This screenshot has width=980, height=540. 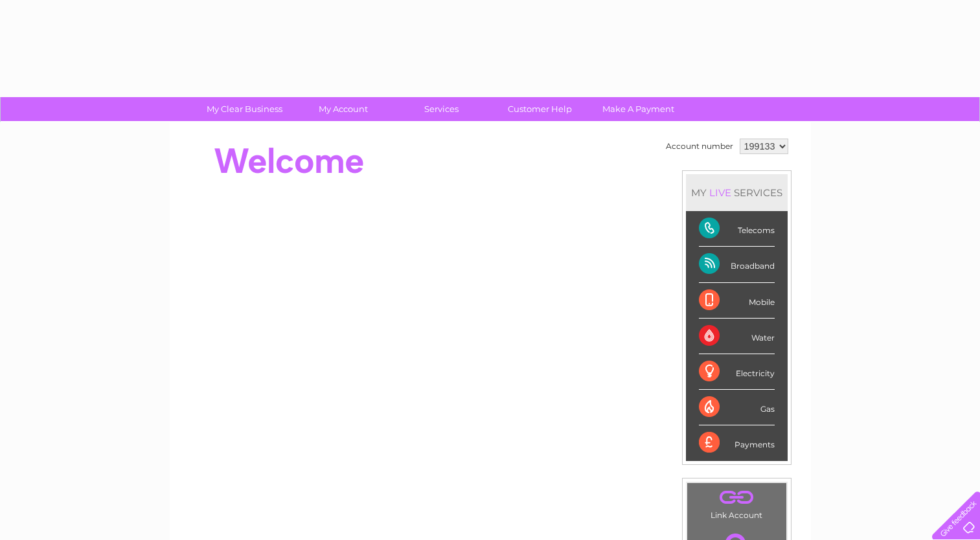 What do you see at coordinates (720, 192) in the screenshot?
I see `div: LIVE` at bounding box center [720, 192].